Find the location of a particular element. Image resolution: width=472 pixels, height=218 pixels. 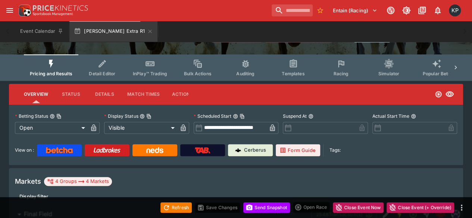

button: Actions is located at coordinates (183, 94).